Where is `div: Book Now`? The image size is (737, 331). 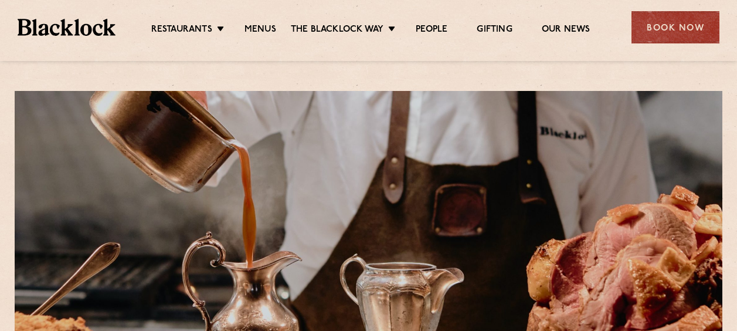
div: Book Now is located at coordinates (675, 27).